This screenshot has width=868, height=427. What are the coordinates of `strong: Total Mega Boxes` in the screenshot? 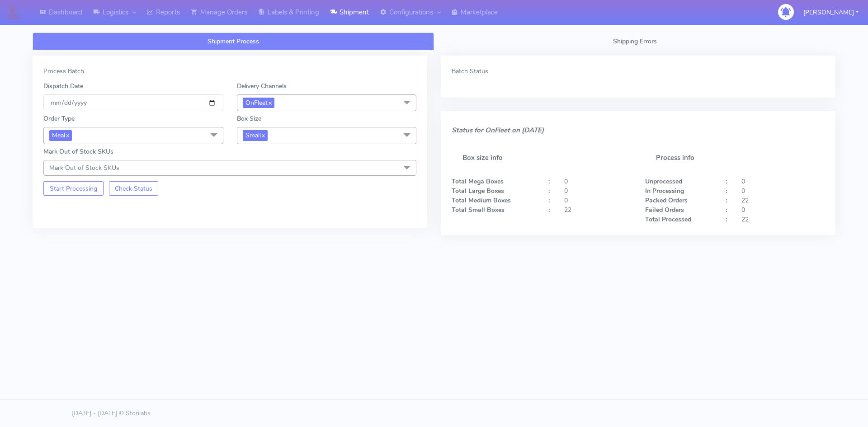 It's located at (477, 181).